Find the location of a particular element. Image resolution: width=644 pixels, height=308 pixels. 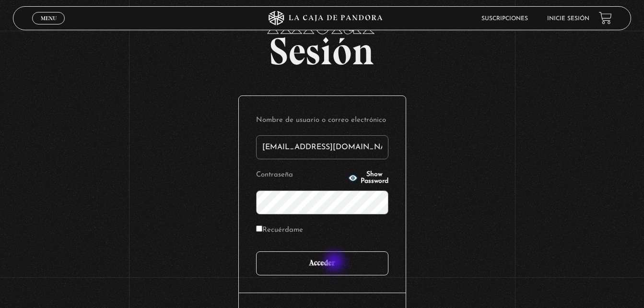

input: Recuérdame is located at coordinates (259, 229).